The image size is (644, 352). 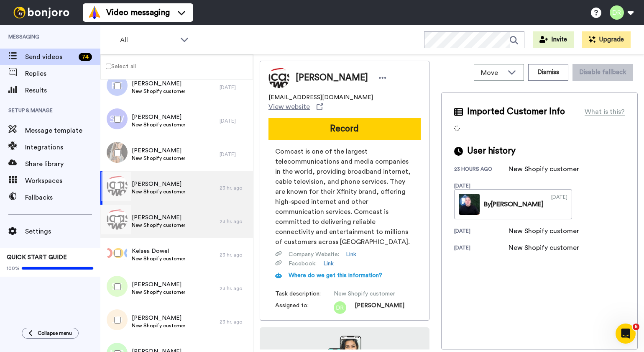 I want to click on span: Send videos, so click(x=50, y=57).